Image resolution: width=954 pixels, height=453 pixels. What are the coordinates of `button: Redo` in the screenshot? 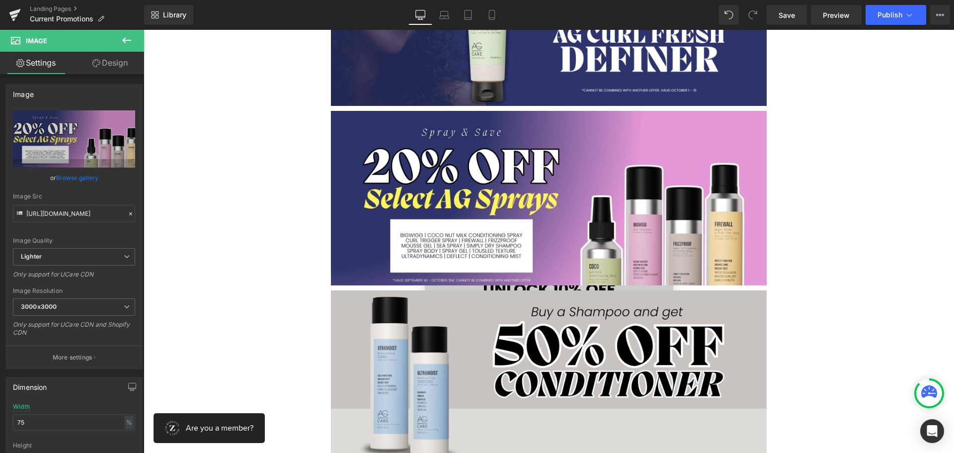 It's located at (753, 15).